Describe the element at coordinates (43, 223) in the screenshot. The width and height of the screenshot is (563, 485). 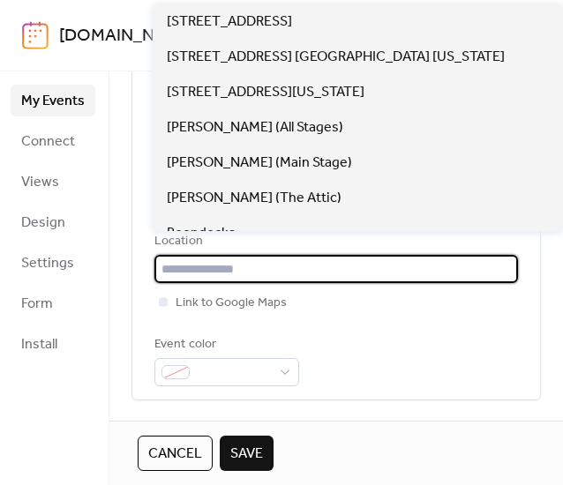
I see `span: Design` at that location.